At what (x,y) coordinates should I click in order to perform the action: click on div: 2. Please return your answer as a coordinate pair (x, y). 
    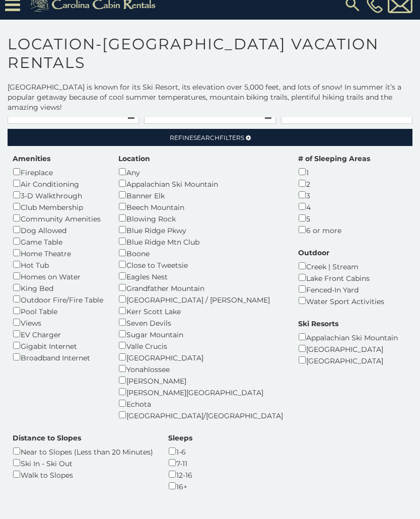
    Looking at the image, I should click on (334, 183).